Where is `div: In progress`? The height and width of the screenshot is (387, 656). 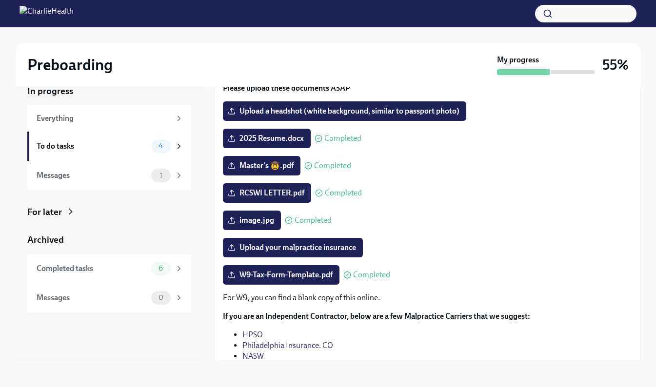
div: In progress is located at coordinates (109, 91).